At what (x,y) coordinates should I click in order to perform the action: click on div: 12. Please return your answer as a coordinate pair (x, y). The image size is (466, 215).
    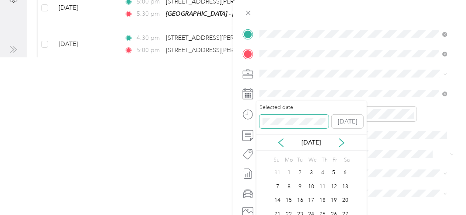
    Looking at the image, I should click on (334, 187).